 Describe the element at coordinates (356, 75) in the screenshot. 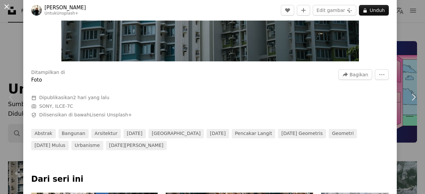

I see `button: Bagikan gambar ini` at that location.